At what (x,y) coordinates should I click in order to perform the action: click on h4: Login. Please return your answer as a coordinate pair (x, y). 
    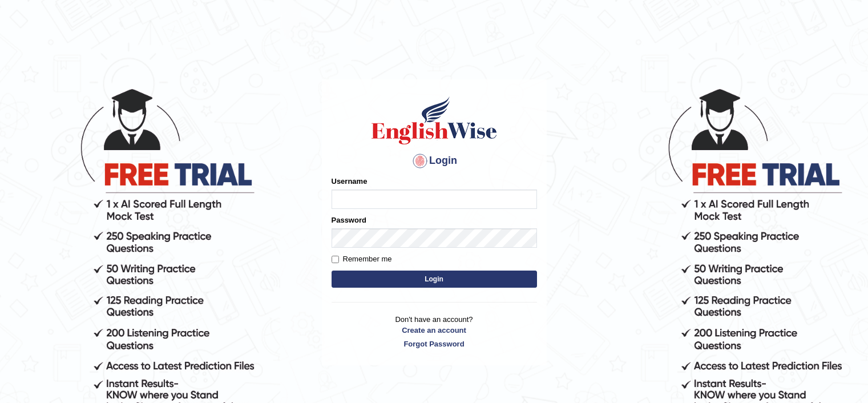
    Looking at the image, I should click on (434, 161).